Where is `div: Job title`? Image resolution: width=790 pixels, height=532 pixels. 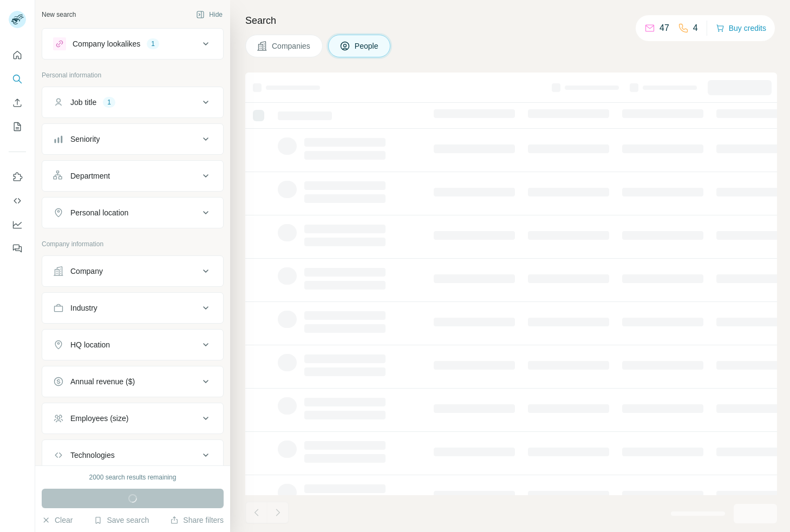 div: Job title is located at coordinates (83, 102).